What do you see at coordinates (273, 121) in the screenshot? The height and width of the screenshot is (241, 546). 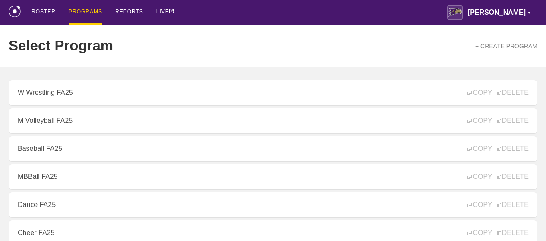 I see `a: M Volleyball FA25` at bounding box center [273, 121].